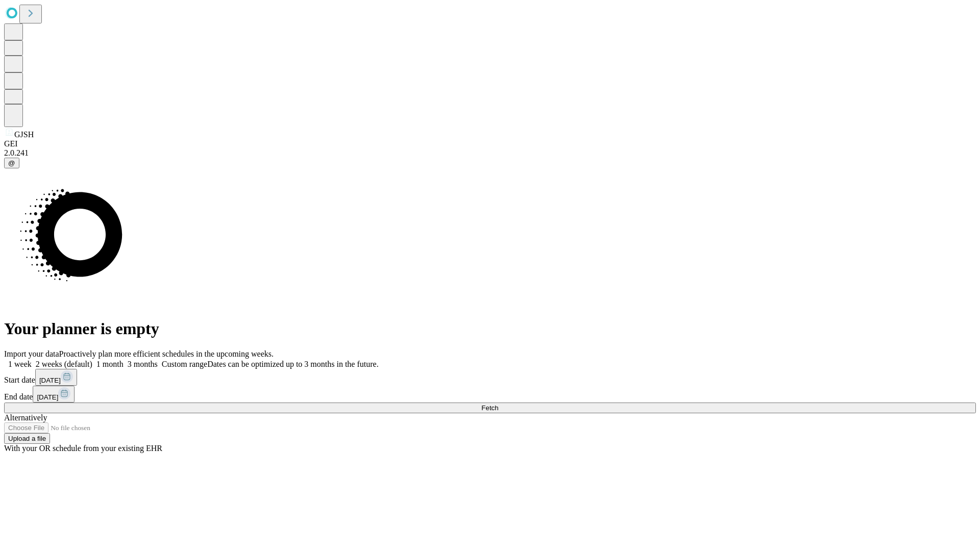 The width and height of the screenshot is (980, 551). What do you see at coordinates (490, 328) in the screenshot?
I see `h1: Your planner is empty` at bounding box center [490, 328].